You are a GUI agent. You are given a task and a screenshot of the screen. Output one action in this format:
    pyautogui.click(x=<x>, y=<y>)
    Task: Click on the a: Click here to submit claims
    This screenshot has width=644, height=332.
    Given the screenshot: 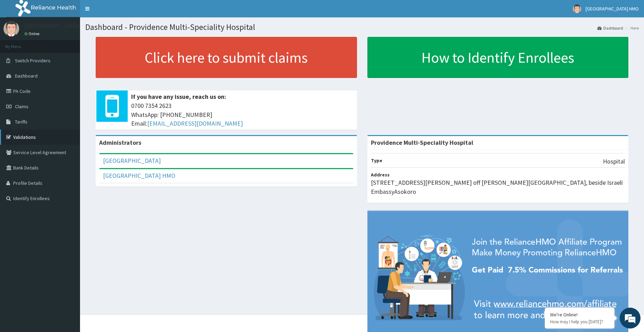 What is the action you would take?
    pyautogui.click(x=226, y=57)
    